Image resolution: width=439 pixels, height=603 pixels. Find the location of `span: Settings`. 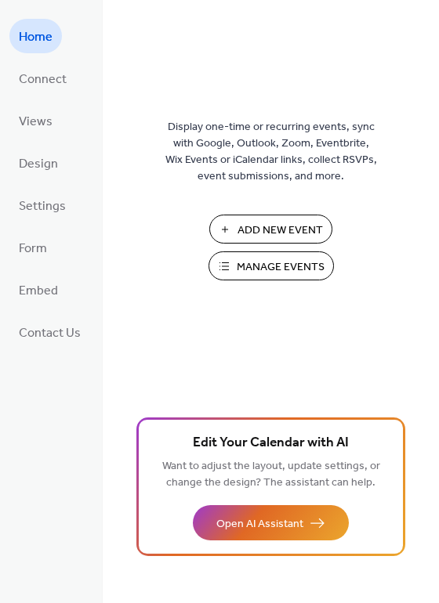

span: Settings is located at coordinates (42, 207).